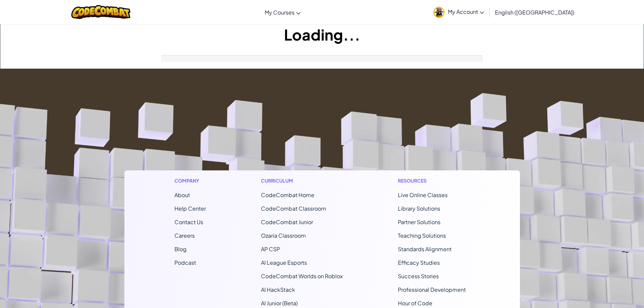 Image resolution: width=644 pixels, height=308 pixels. What do you see at coordinates (466, 11) in the screenshot?
I see `span: My Account` at bounding box center [466, 11].